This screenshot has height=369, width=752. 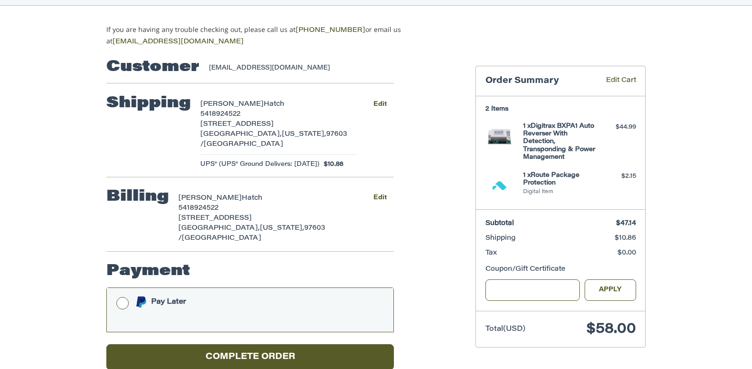 I want to click on div: $2.15, so click(x=617, y=176).